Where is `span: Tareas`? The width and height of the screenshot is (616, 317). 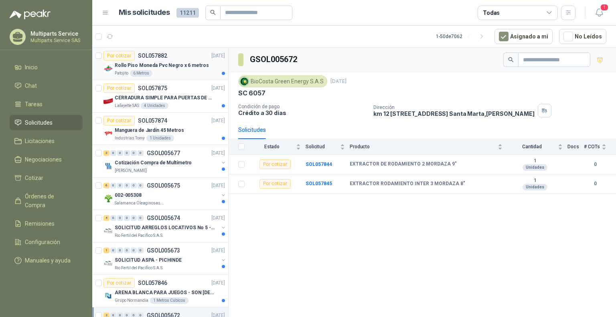 span: Tareas is located at coordinates (34, 104).